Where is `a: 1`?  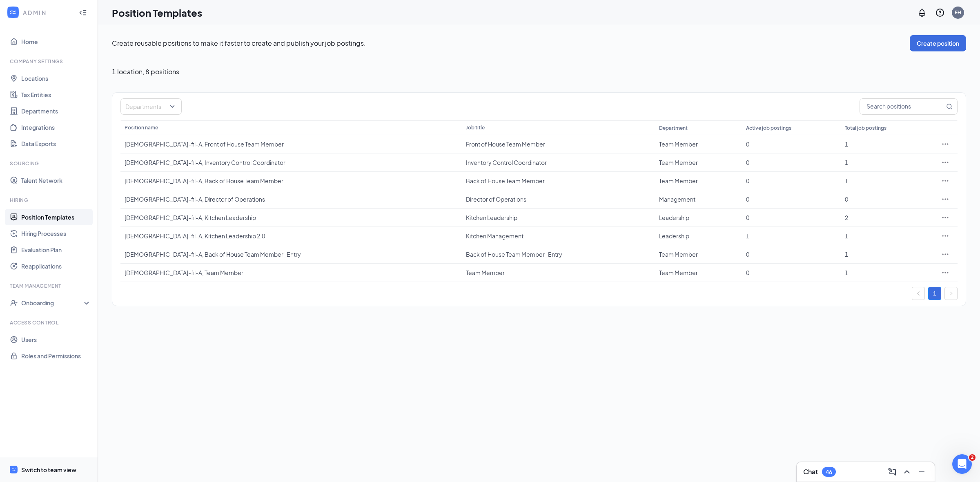 a: 1 is located at coordinates (935, 293).